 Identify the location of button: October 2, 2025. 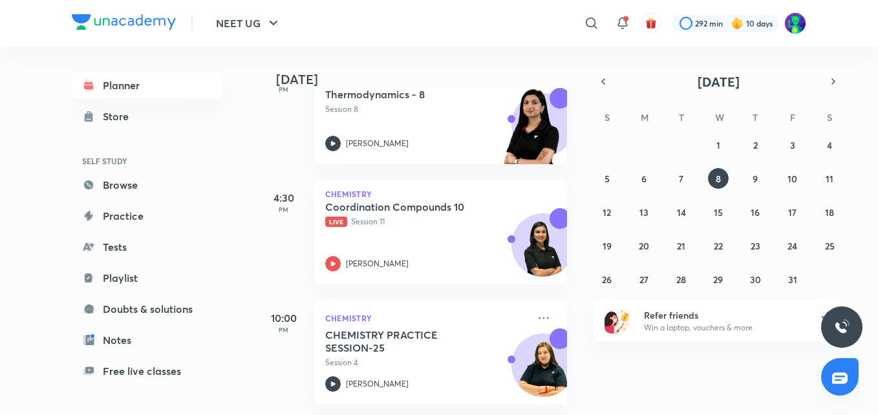
(755, 145).